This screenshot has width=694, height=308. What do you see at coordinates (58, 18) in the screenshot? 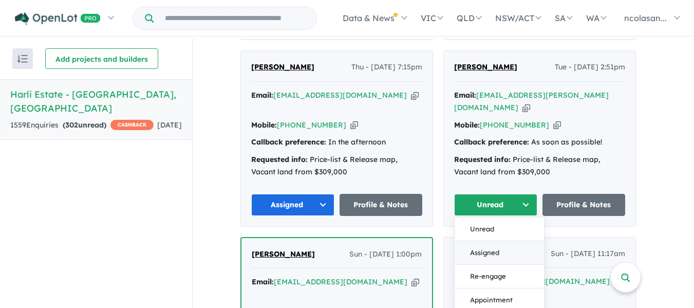
I see `img: Openlot PRO Logo White` at bounding box center [58, 18].